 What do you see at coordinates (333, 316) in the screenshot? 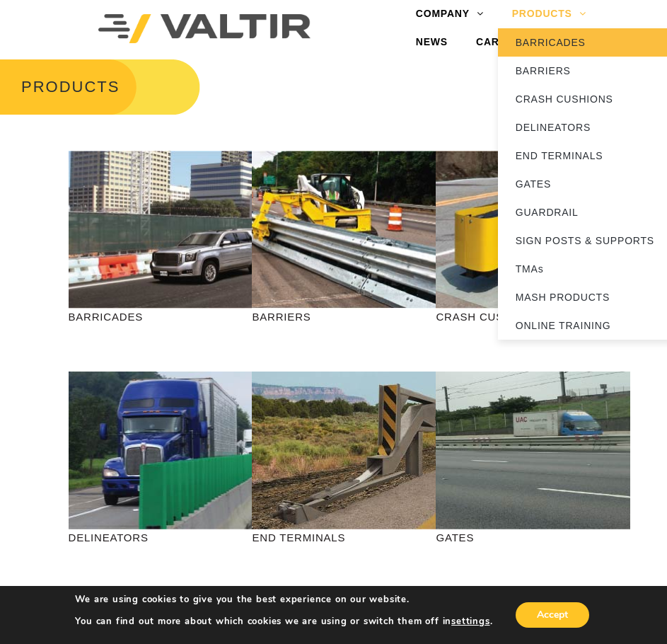
I see `p: BARRIERS` at bounding box center [333, 316].